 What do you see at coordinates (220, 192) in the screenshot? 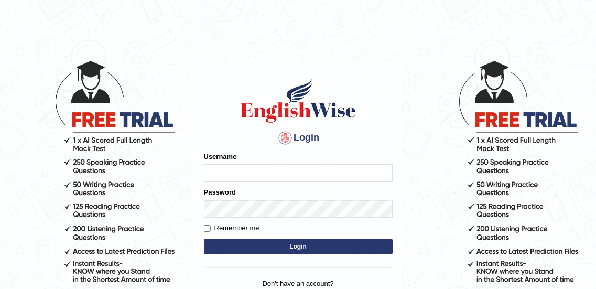
I see `label: Password` at bounding box center [220, 192].